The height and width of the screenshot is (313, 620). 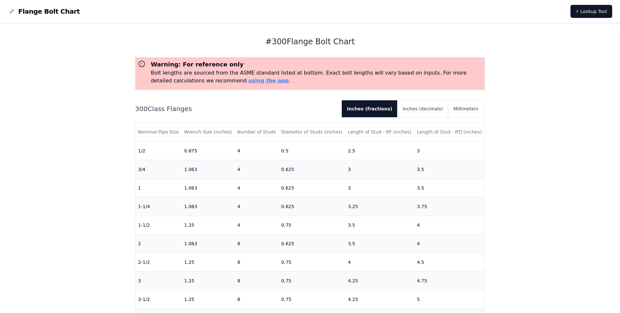 What do you see at coordinates (256, 132) in the screenshot?
I see `th: Number of Studs` at bounding box center [256, 132].